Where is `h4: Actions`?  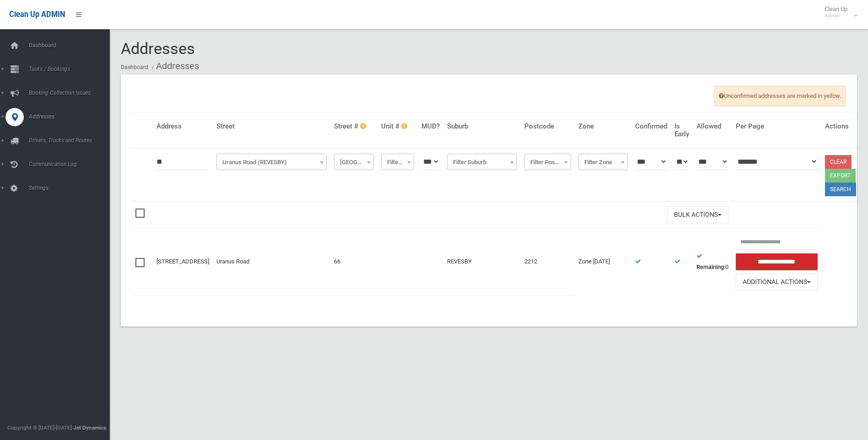 h4: Actions is located at coordinates (841, 126).